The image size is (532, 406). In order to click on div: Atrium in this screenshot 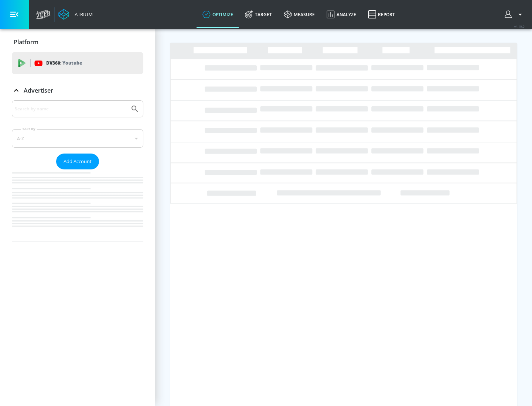, I will do `click(82, 15)`.